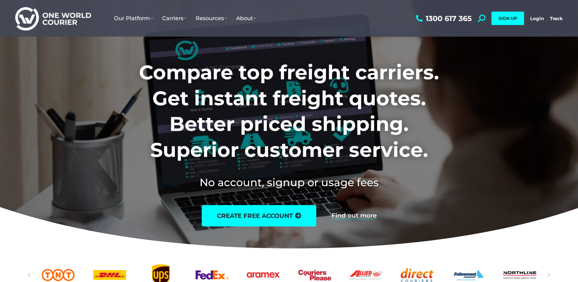 Image resolution: width=578 pixels, height=282 pixels. Describe the element at coordinates (537, 18) in the screenshot. I see `a: Login` at that location.